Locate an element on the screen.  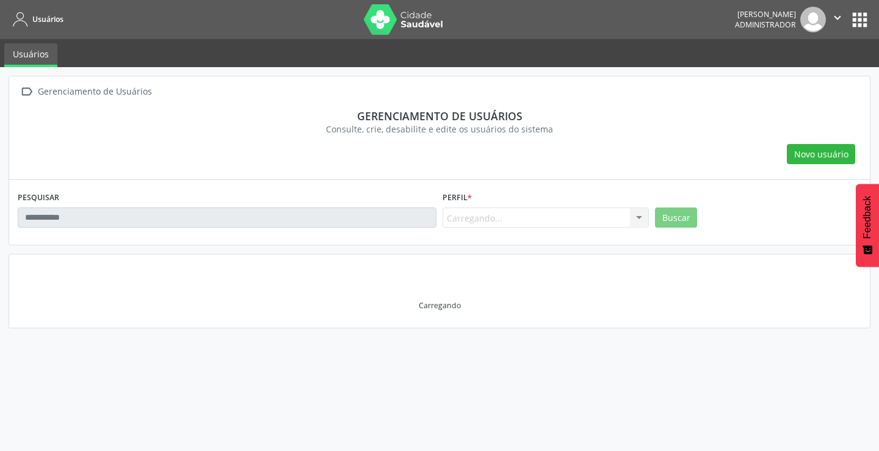
div: Gerenciamento de Usuários is located at coordinates (95, 92).